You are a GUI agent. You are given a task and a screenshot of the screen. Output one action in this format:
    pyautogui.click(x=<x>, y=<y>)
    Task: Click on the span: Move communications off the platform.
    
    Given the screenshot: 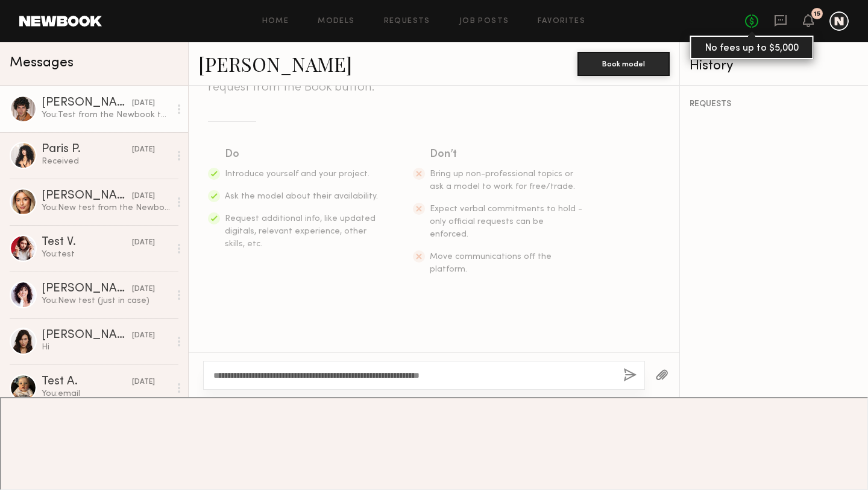 What is the action you would take?
    pyautogui.click(x=490, y=263)
    